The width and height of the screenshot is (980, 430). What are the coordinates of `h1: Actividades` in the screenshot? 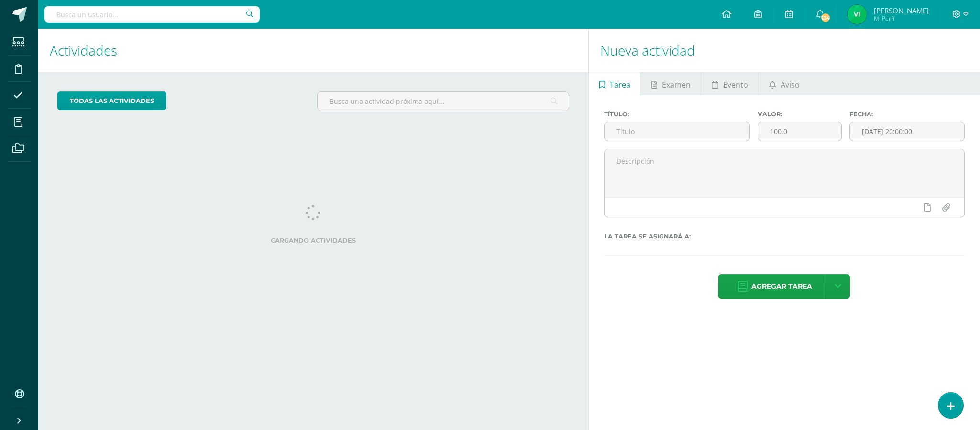 It's located at (313, 50).